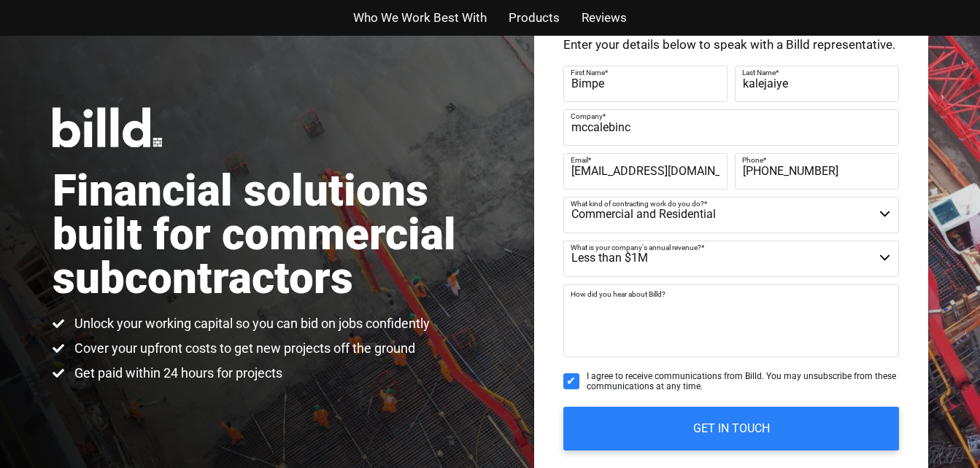 This screenshot has width=980, height=468. I want to click on span: I agree to receive communications from Billd. You may unsubscribe from these communications at an..., so click(743, 382).